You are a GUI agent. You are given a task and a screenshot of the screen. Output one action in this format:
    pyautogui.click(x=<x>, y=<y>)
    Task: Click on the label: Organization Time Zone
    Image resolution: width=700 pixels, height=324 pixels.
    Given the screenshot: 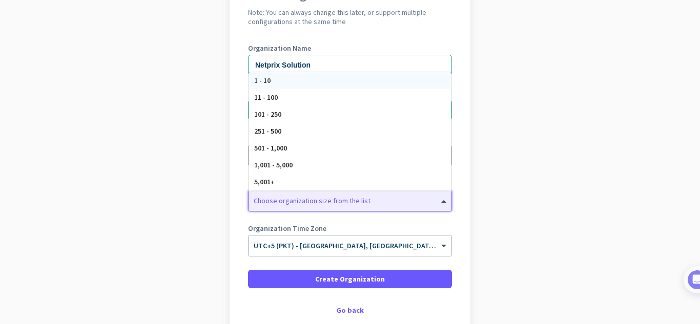 What is the action you would take?
    pyautogui.click(x=350, y=228)
    